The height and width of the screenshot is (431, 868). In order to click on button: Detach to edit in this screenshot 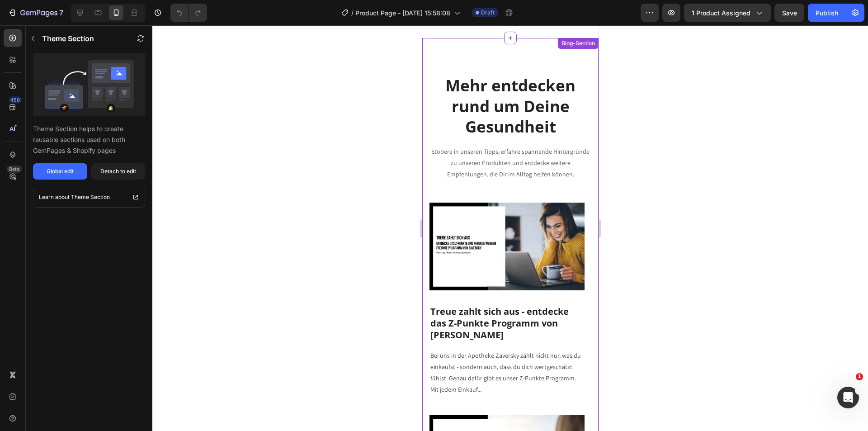, I will do `click(118, 172)`.